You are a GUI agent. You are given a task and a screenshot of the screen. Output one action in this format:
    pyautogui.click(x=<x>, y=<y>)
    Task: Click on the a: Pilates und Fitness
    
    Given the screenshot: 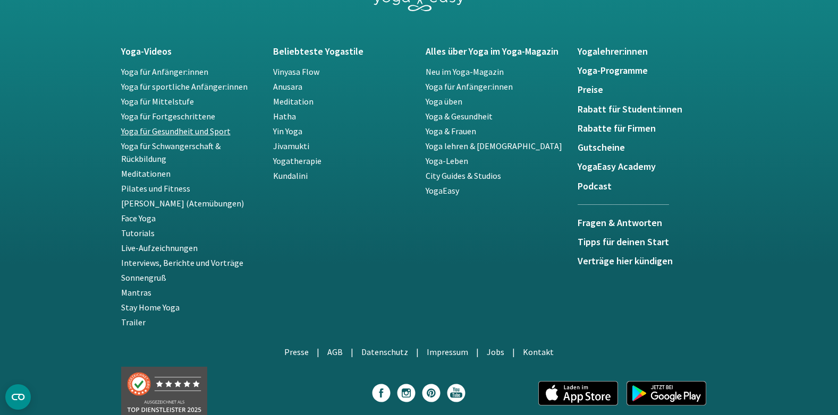 What is the action you would take?
    pyautogui.click(x=156, y=189)
    